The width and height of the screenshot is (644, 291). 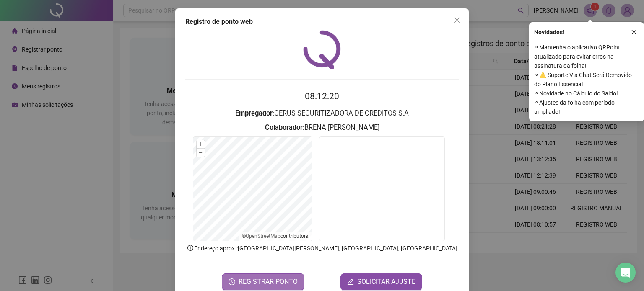 What do you see at coordinates (276, 236) in the screenshot?
I see `li: © contributors.` at bounding box center [276, 236].